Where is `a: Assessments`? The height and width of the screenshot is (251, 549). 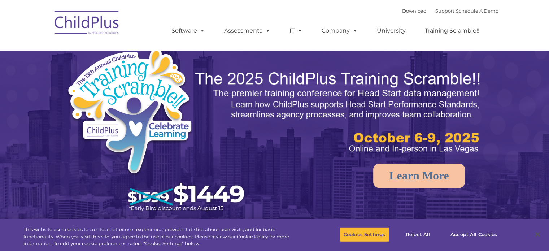
a: Assessments is located at coordinates (247, 31).